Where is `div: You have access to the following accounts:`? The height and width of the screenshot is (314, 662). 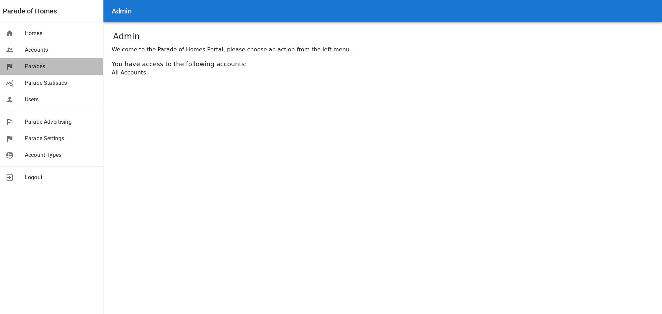 div: You have access to the following accounts: is located at coordinates (383, 64).